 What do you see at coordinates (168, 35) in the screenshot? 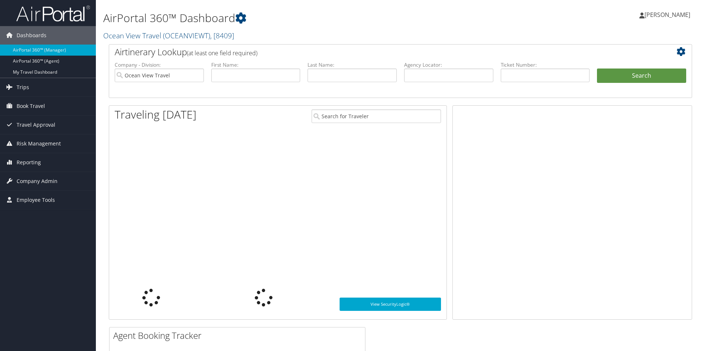
I see `a: Ocean View Travel` at bounding box center [168, 35].